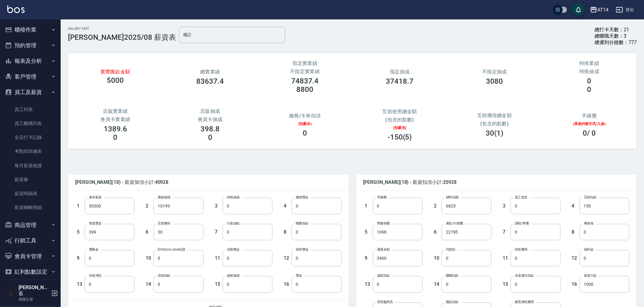 The image size is (644, 307). Describe the element at coordinates (30, 165) in the screenshot. I see `a: 每月薪資維護` at that location.